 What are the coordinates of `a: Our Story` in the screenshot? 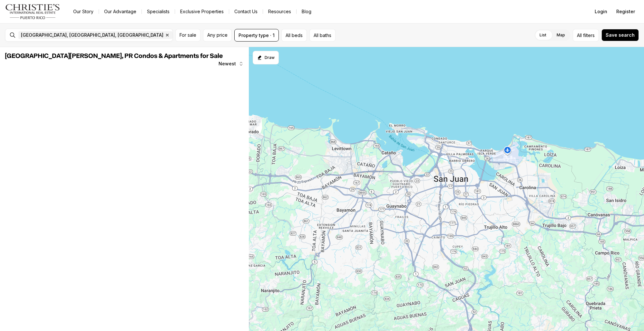 It's located at (83, 11).